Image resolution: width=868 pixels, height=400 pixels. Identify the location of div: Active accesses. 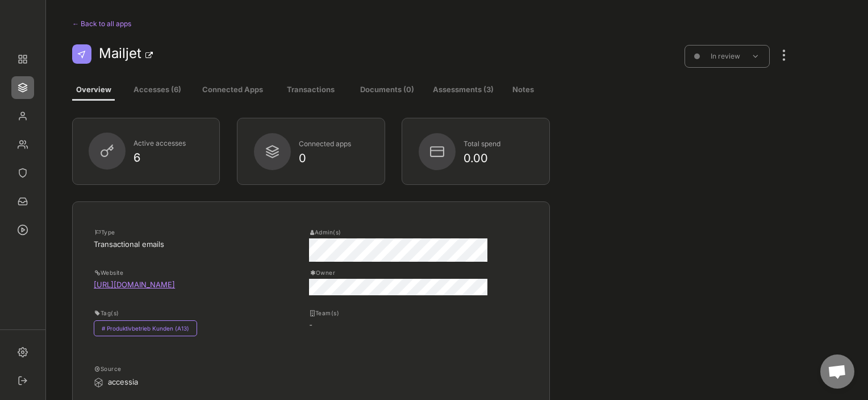
(168, 144).